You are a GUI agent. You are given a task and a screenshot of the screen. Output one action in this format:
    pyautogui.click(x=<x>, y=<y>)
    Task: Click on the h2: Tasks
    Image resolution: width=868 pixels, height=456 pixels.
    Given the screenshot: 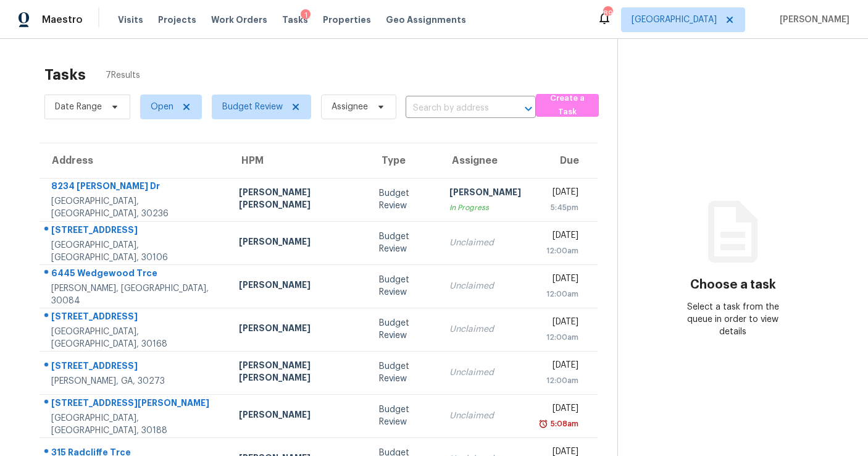 What is the action you would take?
    pyautogui.click(x=65, y=75)
    